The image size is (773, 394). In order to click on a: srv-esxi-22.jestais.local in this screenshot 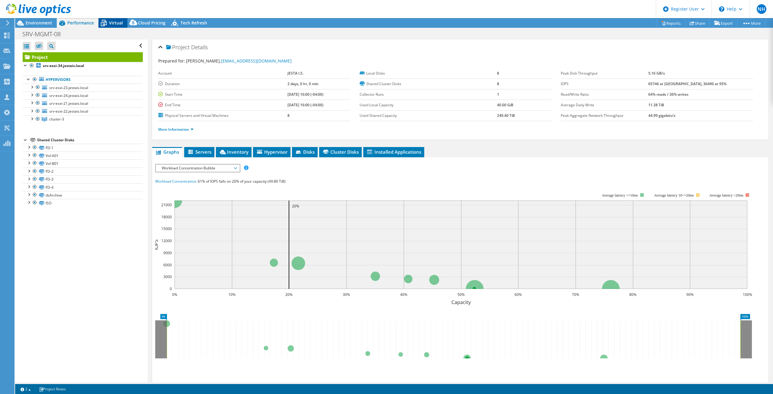, I will do `click(83, 111)`.